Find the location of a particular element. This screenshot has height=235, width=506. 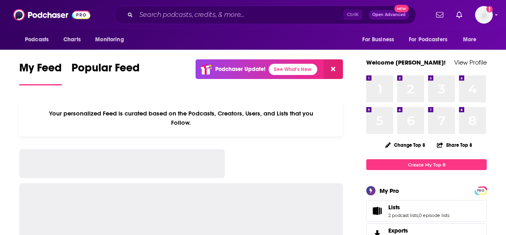

span: PRO is located at coordinates (481, 191).